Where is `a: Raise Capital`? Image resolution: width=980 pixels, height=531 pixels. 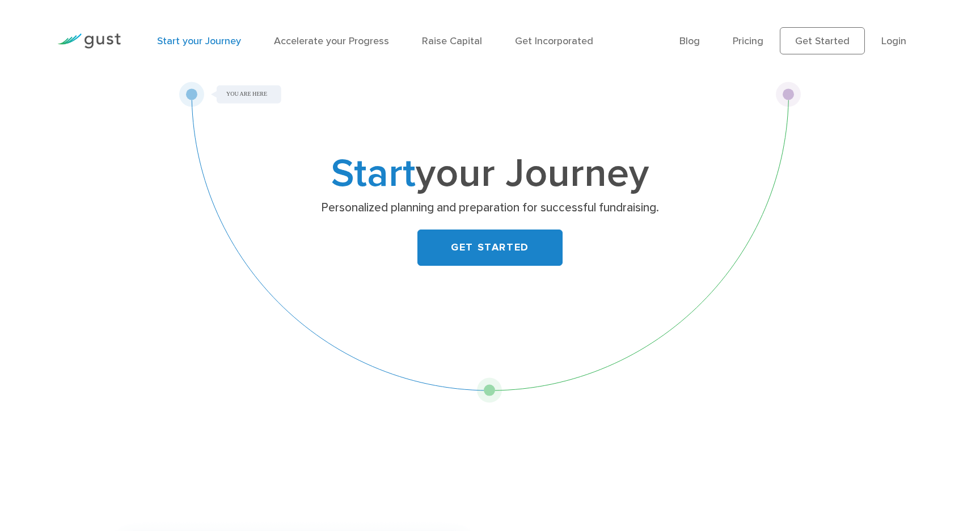
a: Raise Capital is located at coordinates (452, 41).